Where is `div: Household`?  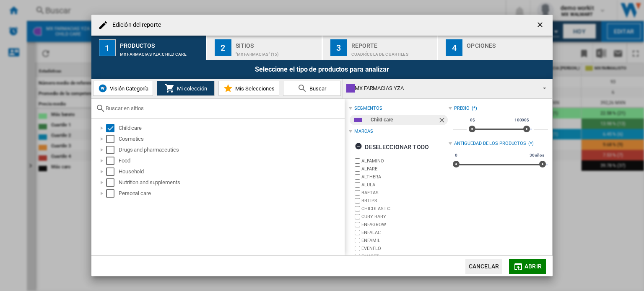 div: Household is located at coordinates (231, 172).